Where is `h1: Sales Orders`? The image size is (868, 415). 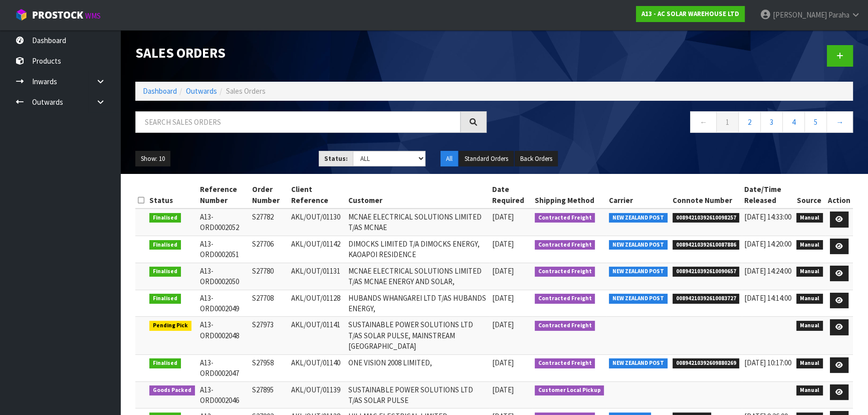
h1: Sales Orders is located at coordinates (311, 53).